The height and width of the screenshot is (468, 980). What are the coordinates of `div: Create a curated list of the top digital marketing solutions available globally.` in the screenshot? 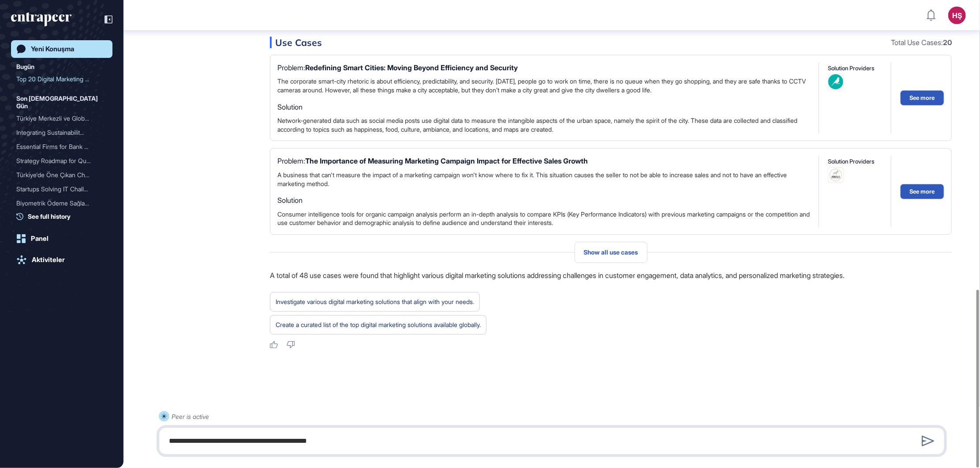 It's located at (378, 325).